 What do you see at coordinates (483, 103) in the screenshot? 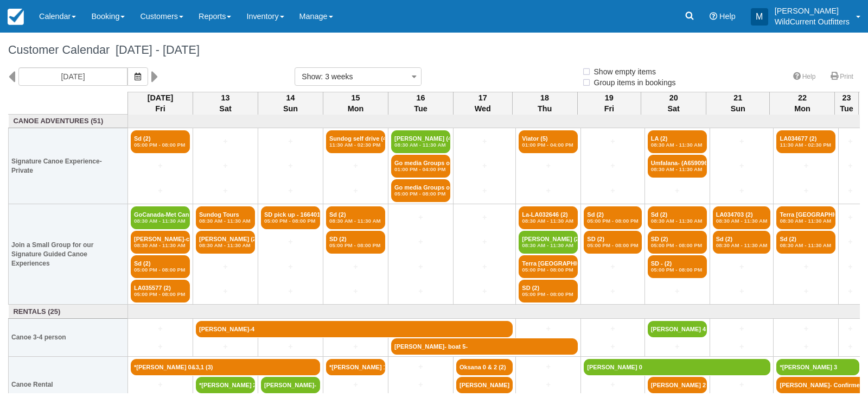
I see `th: 17 Wed` at bounding box center [483, 103].